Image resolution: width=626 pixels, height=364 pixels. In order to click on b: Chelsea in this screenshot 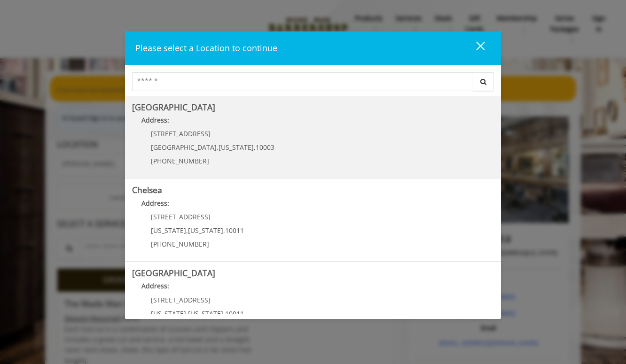, I will do `click(147, 190)`.